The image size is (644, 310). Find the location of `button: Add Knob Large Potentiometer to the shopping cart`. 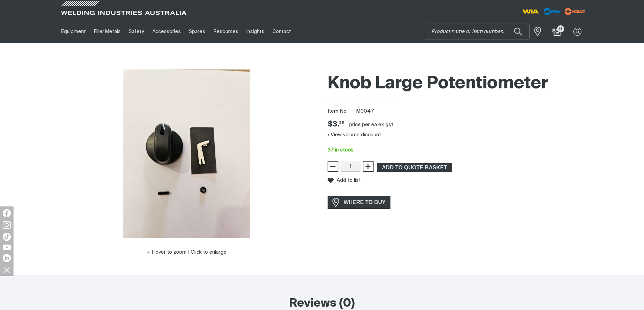

button: Add Knob Large Potentiometer to the shopping cart is located at coordinates (415, 167).